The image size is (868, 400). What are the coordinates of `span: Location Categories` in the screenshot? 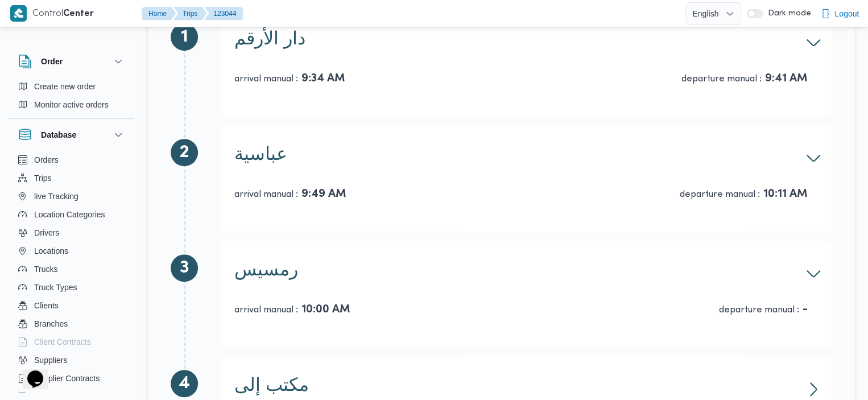 It's located at (69, 215).